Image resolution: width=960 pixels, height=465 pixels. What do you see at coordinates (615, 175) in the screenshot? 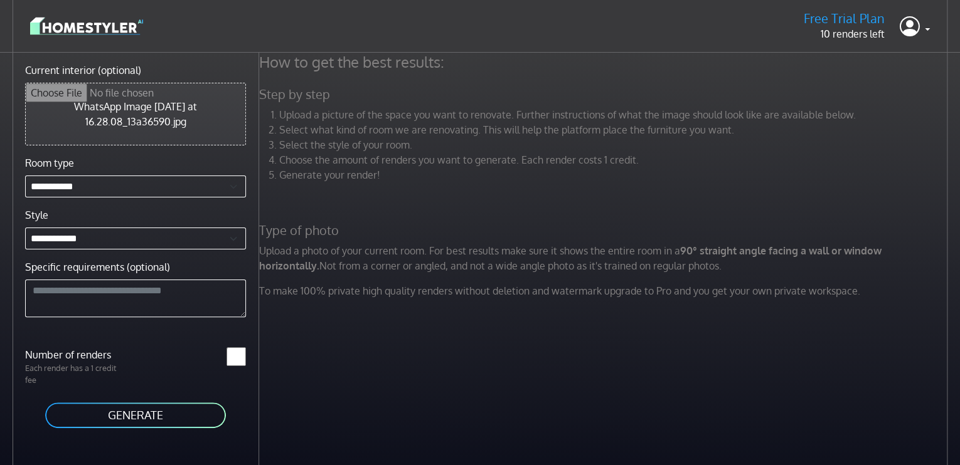
I see `li: Generate your render!` at bounding box center [615, 175].